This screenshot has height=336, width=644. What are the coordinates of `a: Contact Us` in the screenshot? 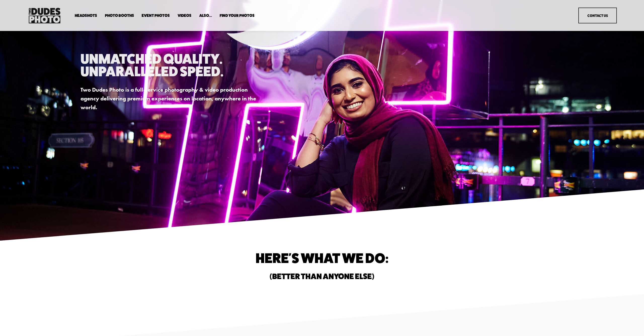 It's located at (597, 16).